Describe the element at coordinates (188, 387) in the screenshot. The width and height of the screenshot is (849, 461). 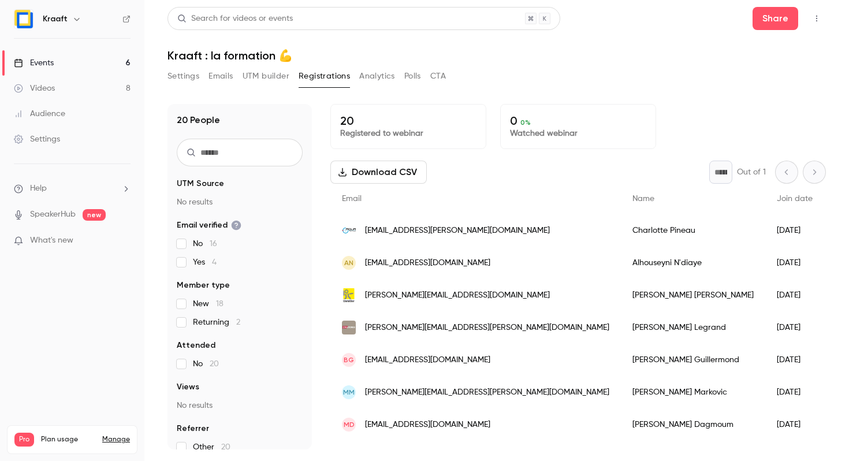
I see `span: Views` at that location.